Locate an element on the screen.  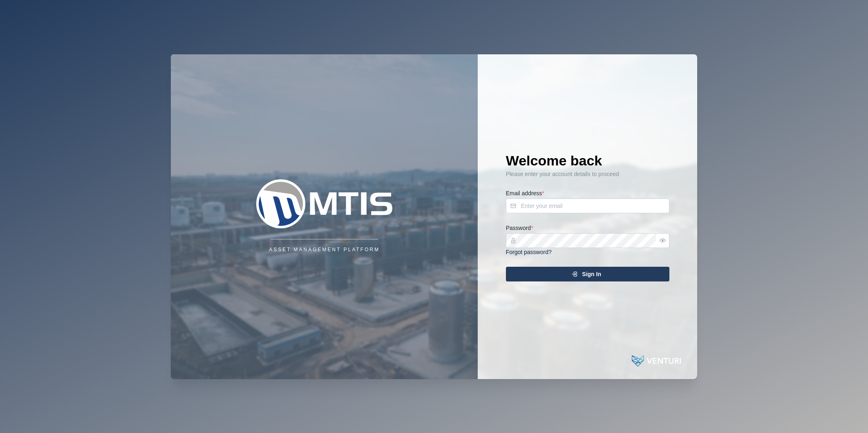
a: Forgot password? is located at coordinates (529, 252).